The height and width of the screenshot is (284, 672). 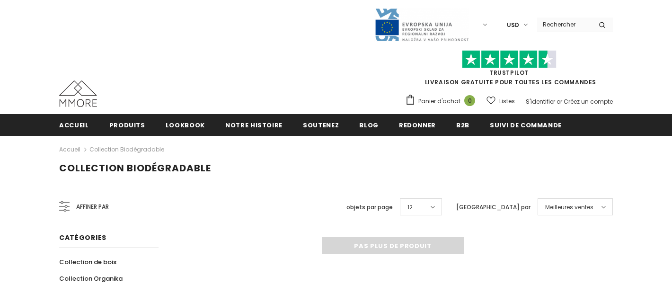 I want to click on a: Blog, so click(x=368, y=124).